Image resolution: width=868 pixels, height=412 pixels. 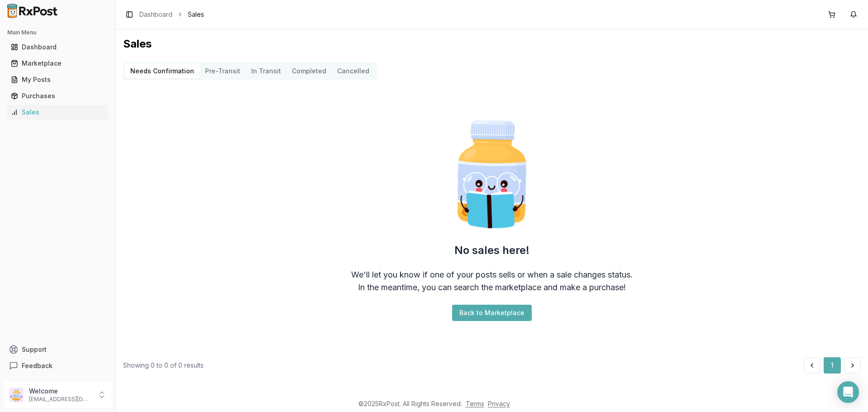 I want to click on span: Sales, so click(x=196, y=14).